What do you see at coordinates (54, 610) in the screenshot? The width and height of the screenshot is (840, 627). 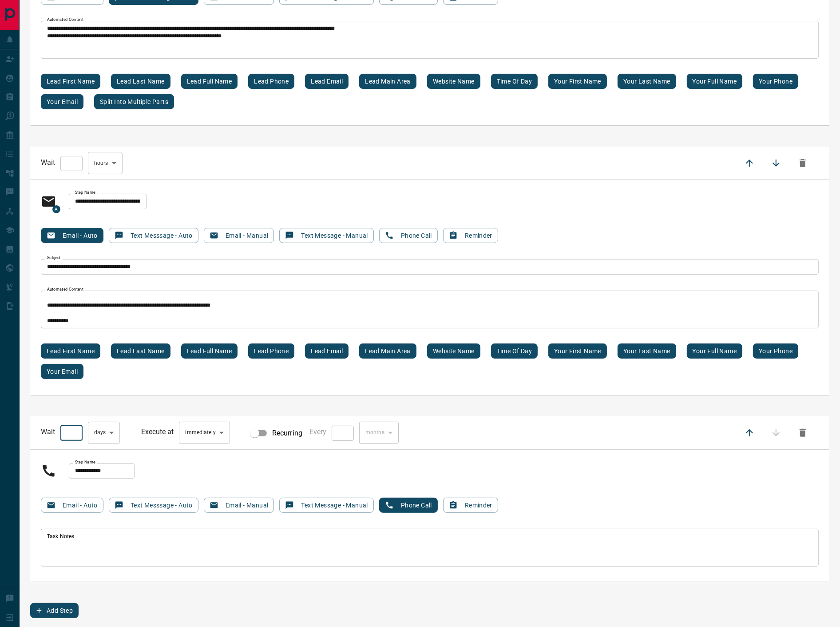 I see `button: Add Step` at bounding box center [54, 610].